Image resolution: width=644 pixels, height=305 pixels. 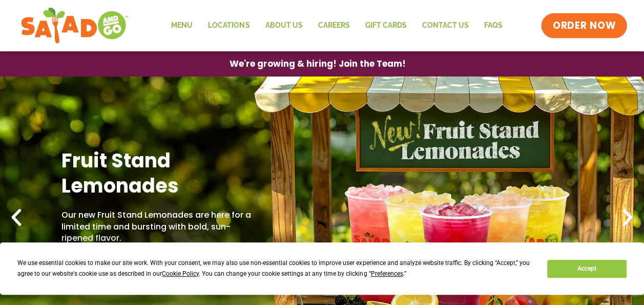 What do you see at coordinates (17, 218) in the screenshot?
I see `div: Previous slide` at bounding box center [17, 218].